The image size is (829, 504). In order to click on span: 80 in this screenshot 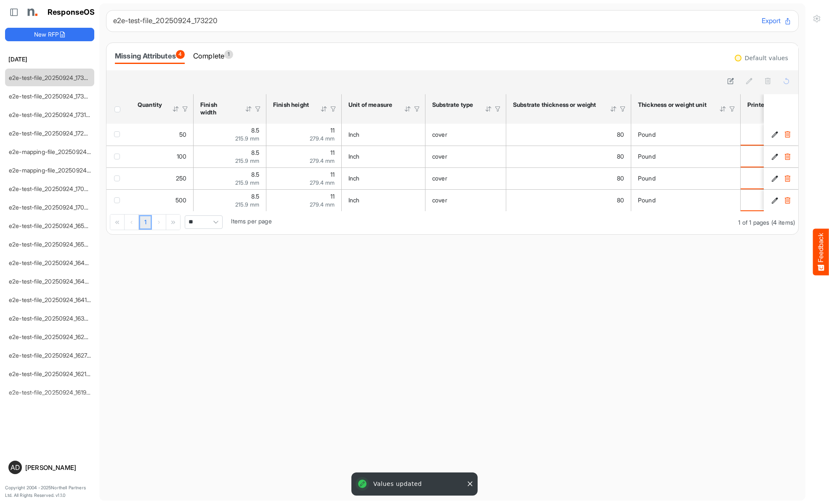, I will do `click(620, 178)`.